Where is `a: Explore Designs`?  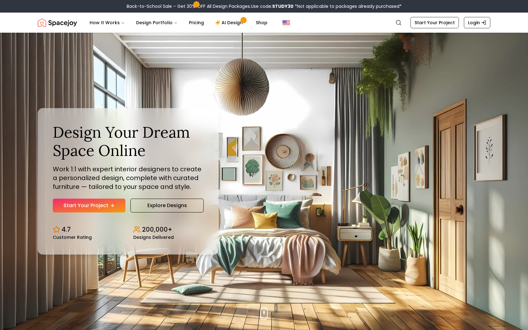 a: Explore Designs is located at coordinates (167, 206).